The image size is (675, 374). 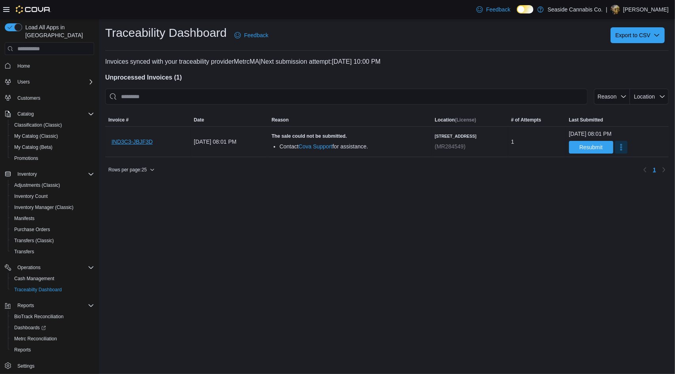 What do you see at coordinates (24, 218) in the screenshot?
I see `a: Manifests` at bounding box center [24, 218].